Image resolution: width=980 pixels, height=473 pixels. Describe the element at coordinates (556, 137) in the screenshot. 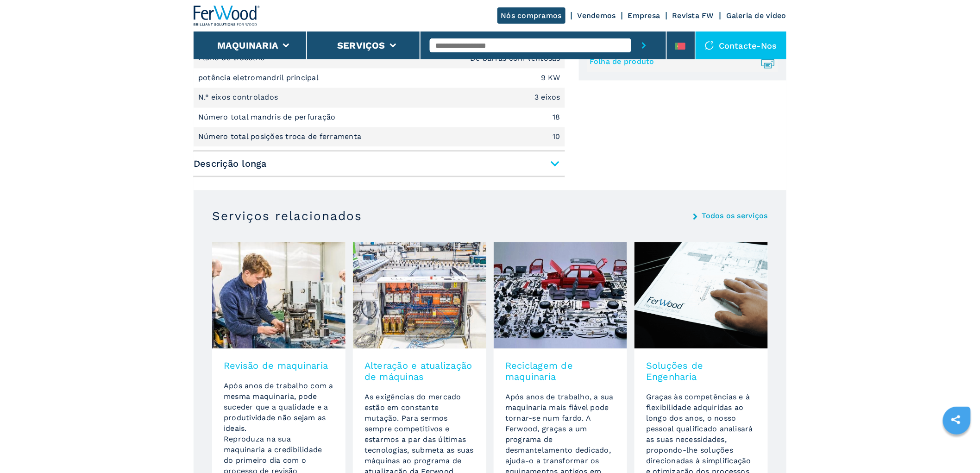

I see `em: 10` at that location.